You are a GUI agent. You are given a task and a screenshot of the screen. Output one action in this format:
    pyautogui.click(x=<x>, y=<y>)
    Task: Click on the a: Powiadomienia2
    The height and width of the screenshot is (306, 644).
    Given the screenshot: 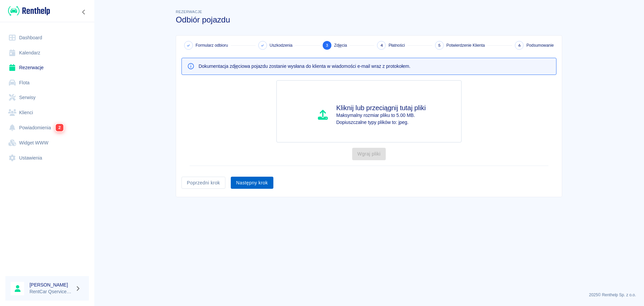 What is the action you would take?
    pyautogui.click(x=47, y=128)
    